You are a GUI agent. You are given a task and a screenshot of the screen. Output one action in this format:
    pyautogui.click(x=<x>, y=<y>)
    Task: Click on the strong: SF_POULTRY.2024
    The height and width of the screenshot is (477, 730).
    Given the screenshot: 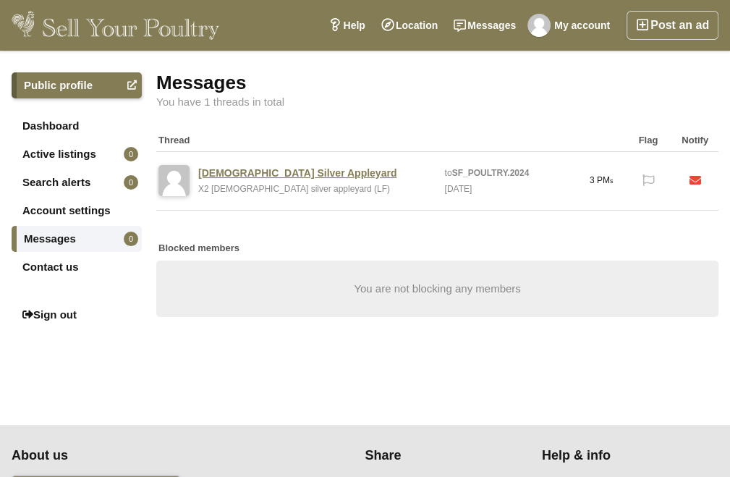 What is the action you would take?
    pyautogui.click(x=491, y=173)
    